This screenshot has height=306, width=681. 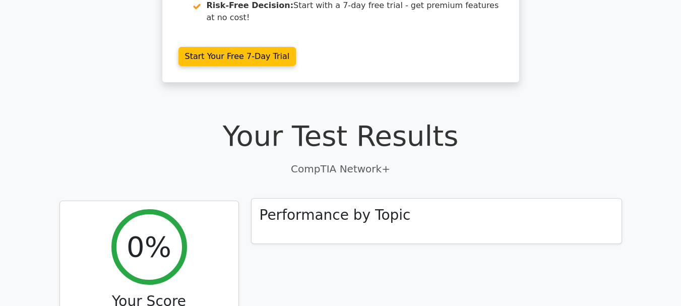 I want to click on a: Start Your Free 7-Day Trial, so click(x=238, y=56).